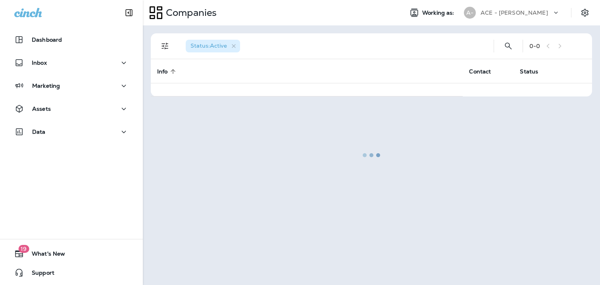  Describe the element at coordinates (190, 13) in the screenshot. I see `p: Companies` at that location.